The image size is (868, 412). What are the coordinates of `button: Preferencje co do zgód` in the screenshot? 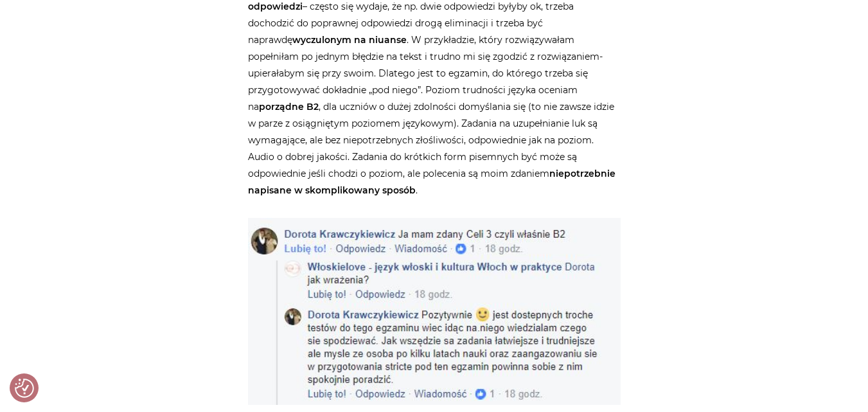 It's located at (25, 388).